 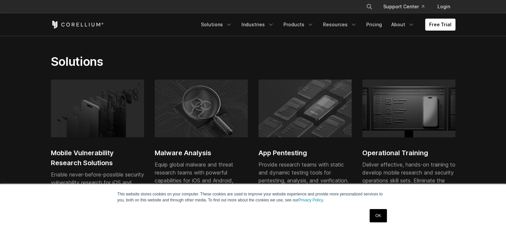 I want to click on a: Privacy Policy., so click(x=311, y=200).